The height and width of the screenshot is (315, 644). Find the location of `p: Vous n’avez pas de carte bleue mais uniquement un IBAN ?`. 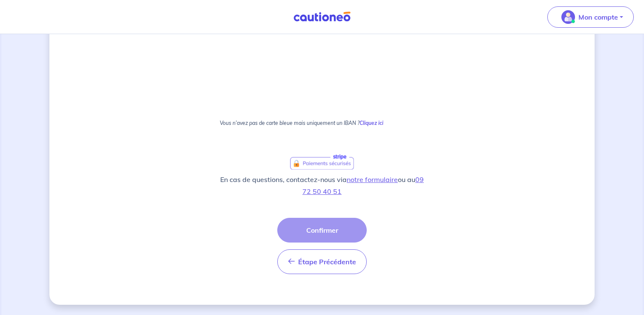

p: Vous n’avez pas de carte bleue mais uniquement un IBAN ? is located at coordinates (322, 127).